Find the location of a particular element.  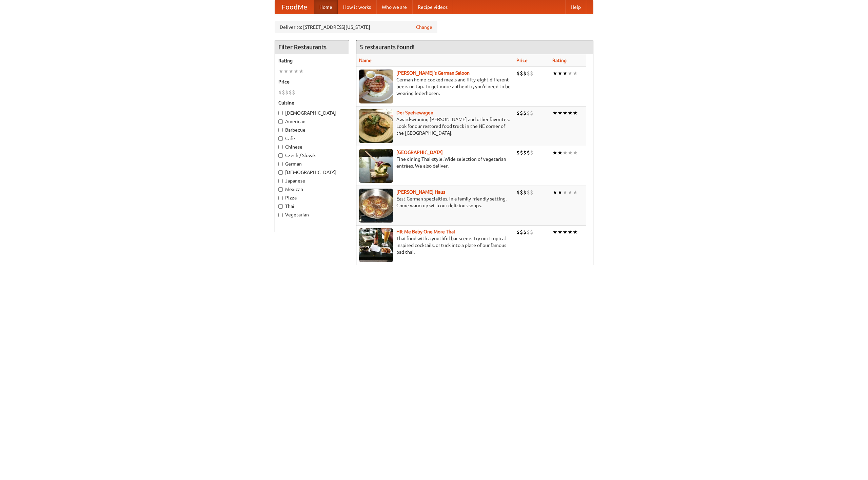

img: esthers.jpg is located at coordinates (376, 86).